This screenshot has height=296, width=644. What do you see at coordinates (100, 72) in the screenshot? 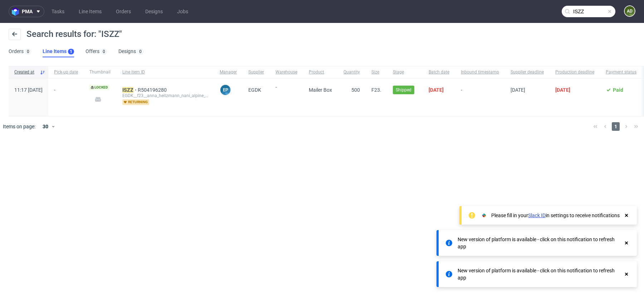
I see `span: Thumbnail` at bounding box center [100, 72].